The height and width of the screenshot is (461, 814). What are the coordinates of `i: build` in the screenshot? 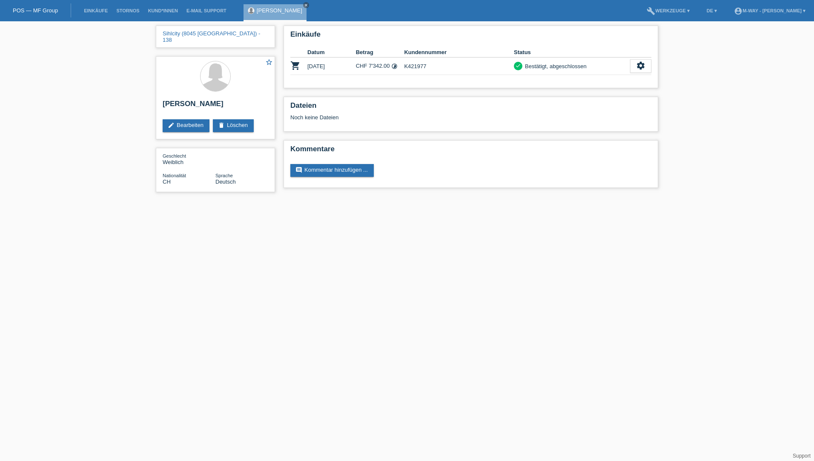 It's located at (651, 11).